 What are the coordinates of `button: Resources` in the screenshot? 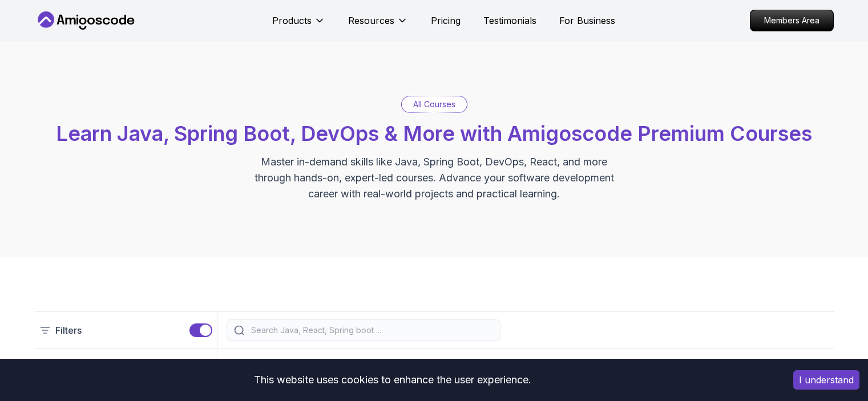 It's located at (378, 25).